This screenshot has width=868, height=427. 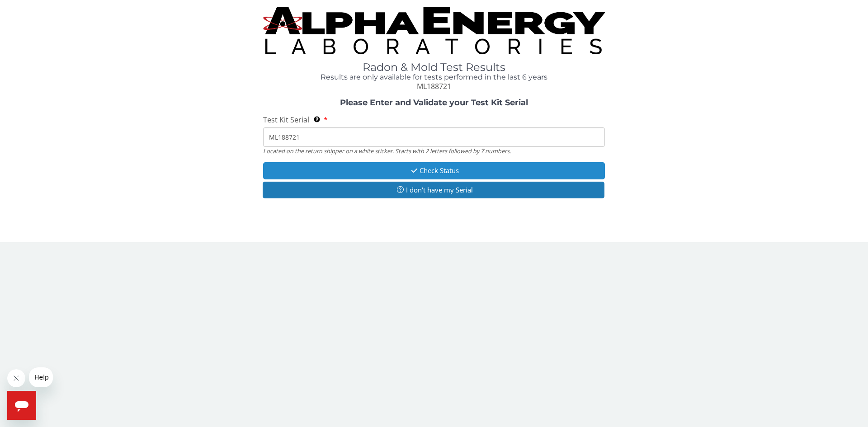 What do you see at coordinates (434, 190) in the screenshot?
I see `button: I don't have my Serial` at bounding box center [434, 190].